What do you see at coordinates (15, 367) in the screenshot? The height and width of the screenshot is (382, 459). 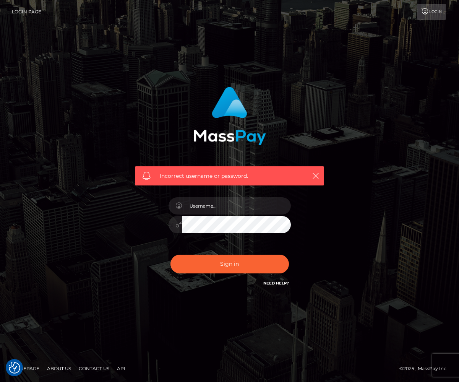 I see `button: Consent Preferences` at bounding box center [15, 367].